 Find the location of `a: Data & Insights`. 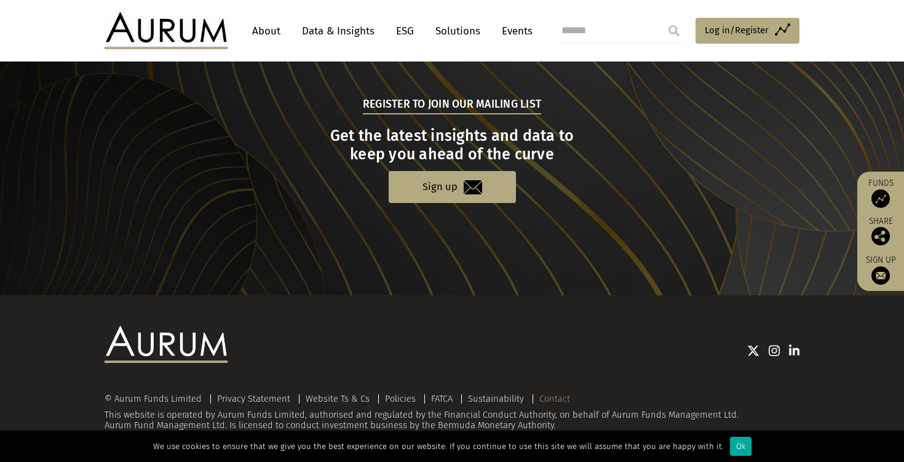

a: Data & Insights is located at coordinates (338, 31).